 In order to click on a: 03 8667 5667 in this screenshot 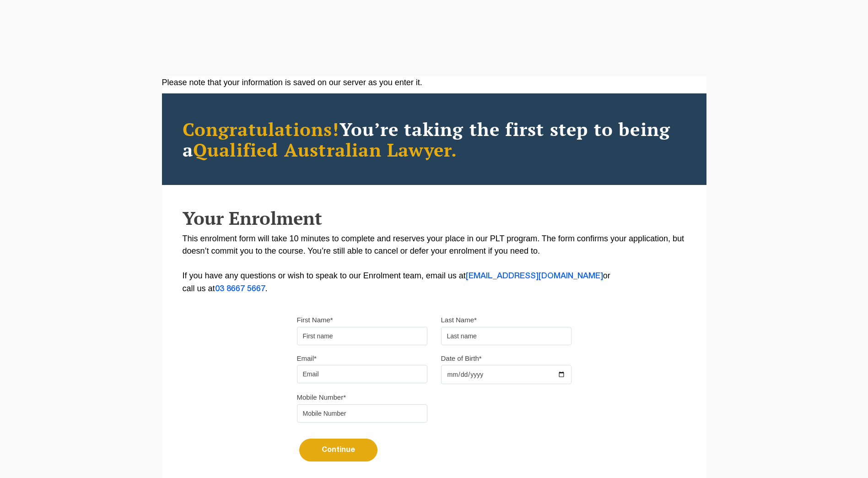, I will do `click(240, 289)`.